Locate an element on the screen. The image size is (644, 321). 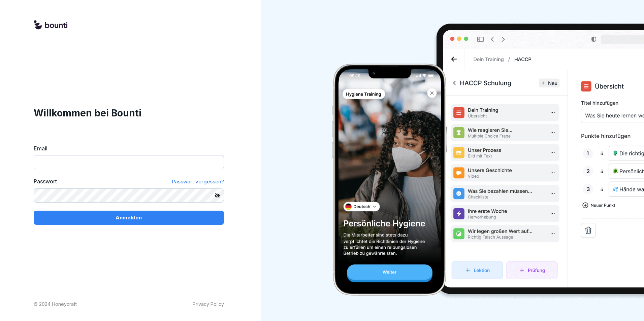
p: Anmelden is located at coordinates (129, 218).